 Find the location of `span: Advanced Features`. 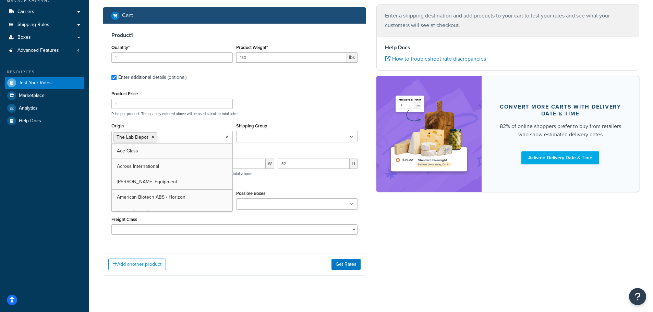

span: Advanced Features is located at coordinates (38, 50).